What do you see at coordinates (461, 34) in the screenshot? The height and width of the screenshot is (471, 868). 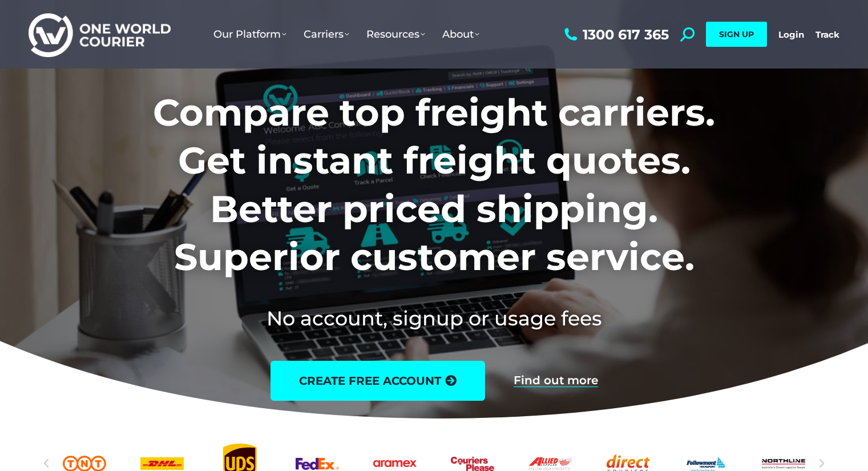 I see `a: About` at bounding box center [461, 34].